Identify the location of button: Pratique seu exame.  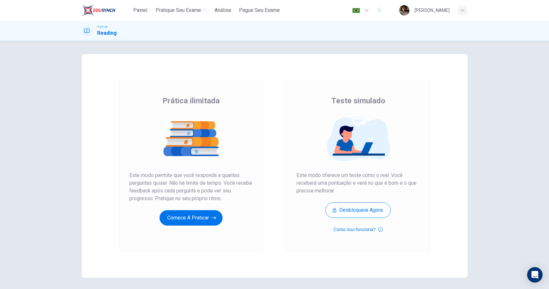
(181, 10).